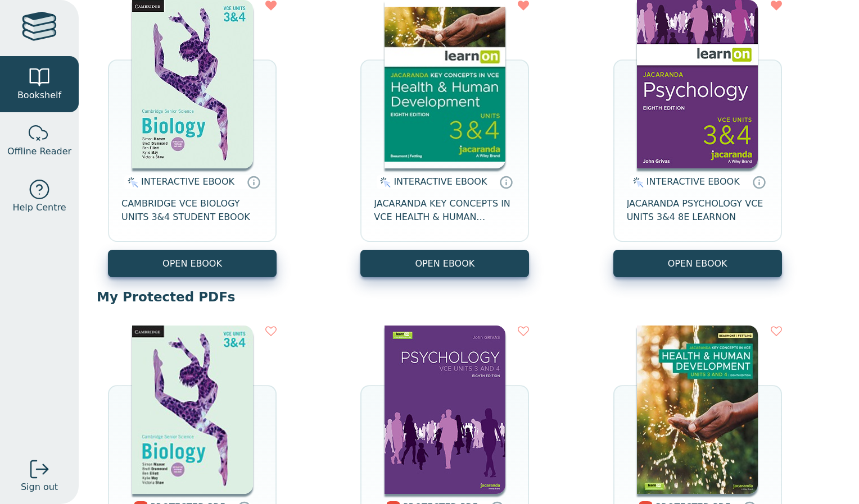 Image resolution: width=859 pixels, height=504 pixels. I want to click on span: Bookshelf, so click(39, 96).